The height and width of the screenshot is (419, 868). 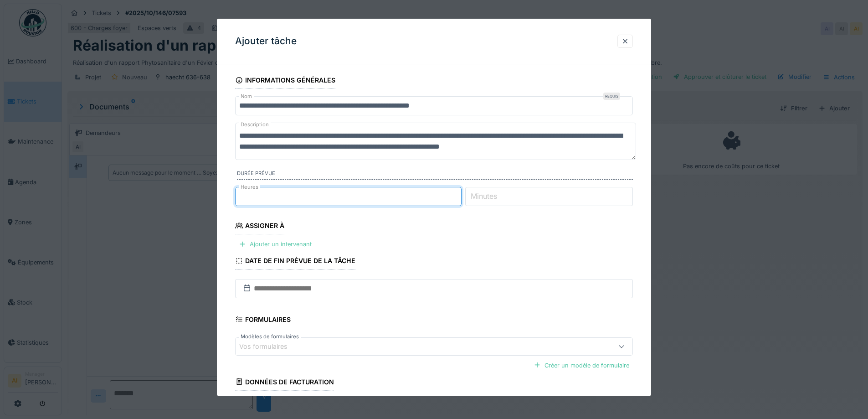 What do you see at coordinates (260, 227) in the screenshot?
I see `div: Assigner à` at bounding box center [260, 227].